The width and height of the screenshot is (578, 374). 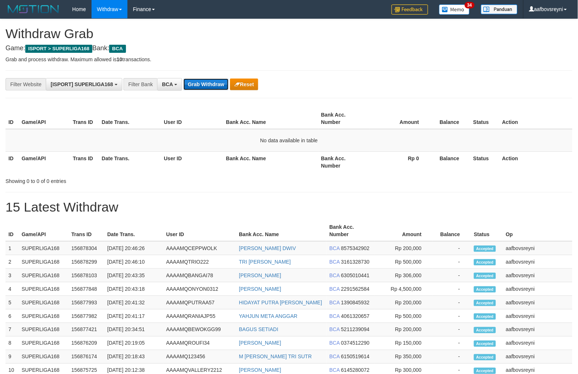 I want to click on td: AAAAMQCEPPWOLK, so click(x=200, y=248).